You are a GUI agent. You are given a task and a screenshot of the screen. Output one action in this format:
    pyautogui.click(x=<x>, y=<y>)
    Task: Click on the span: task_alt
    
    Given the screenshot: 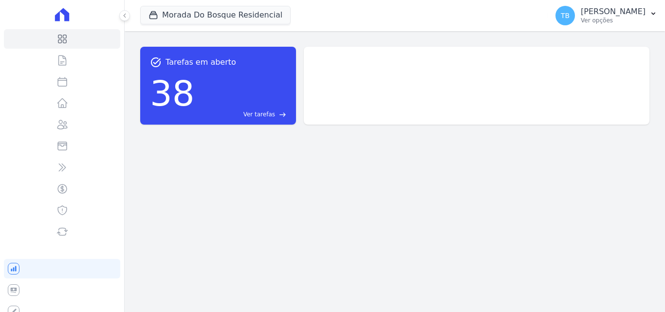 What is the action you would take?
    pyautogui.click(x=156, y=62)
    